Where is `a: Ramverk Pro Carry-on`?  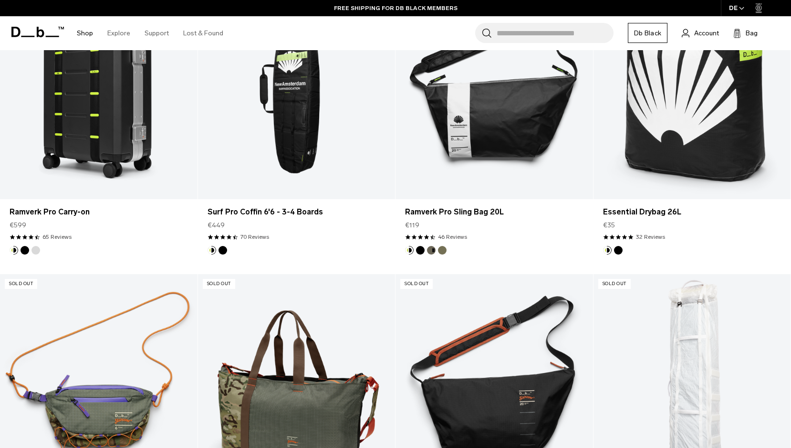
a: Ramverk Pro Carry-on is located at coordinates (99, 212).